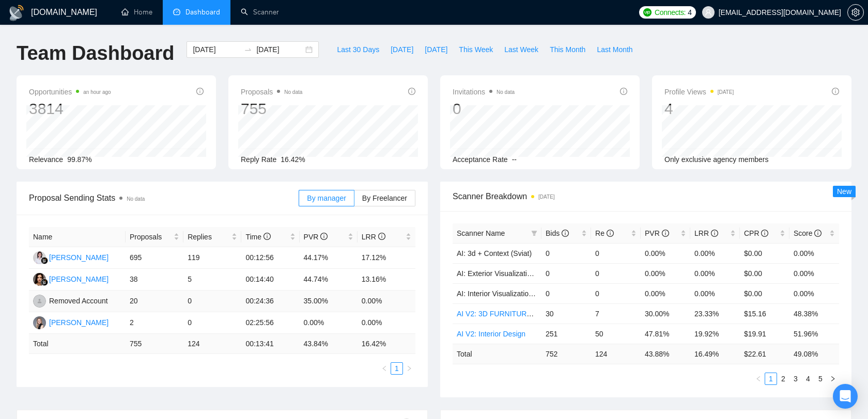  Describe the element at coordinates (604, 234) in the screenshot. I see `span: Re` at that location.